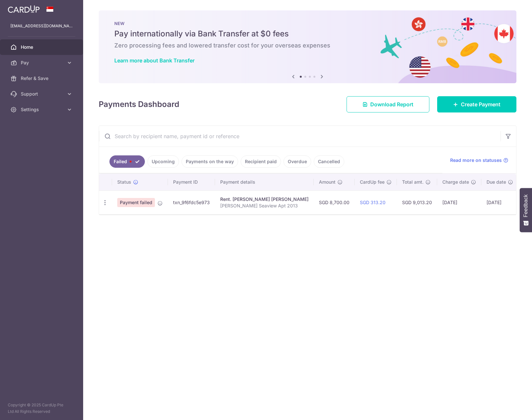  Describe the element at coordinates (154, 60) in the screenshot. I see `a: Learn more about Bank Transfer` at that location.